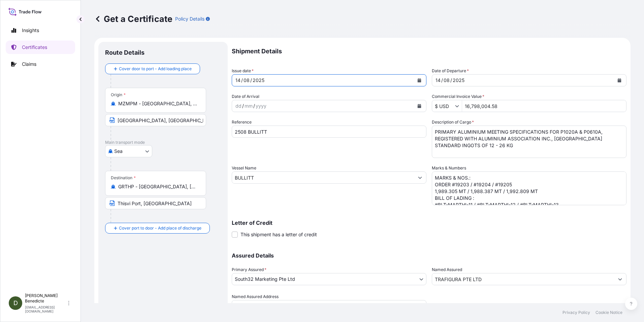 The height and width of the screenshot is (322, 644). What do you see at coordinates (450, 71) in the screenshot?
I see `span: Date of Departure` at bounding box center [450, 71].